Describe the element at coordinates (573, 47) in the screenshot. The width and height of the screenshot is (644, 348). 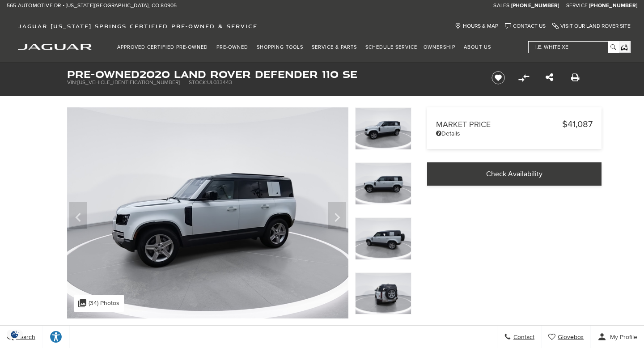
I see `input: i.e. White XE` at that location.